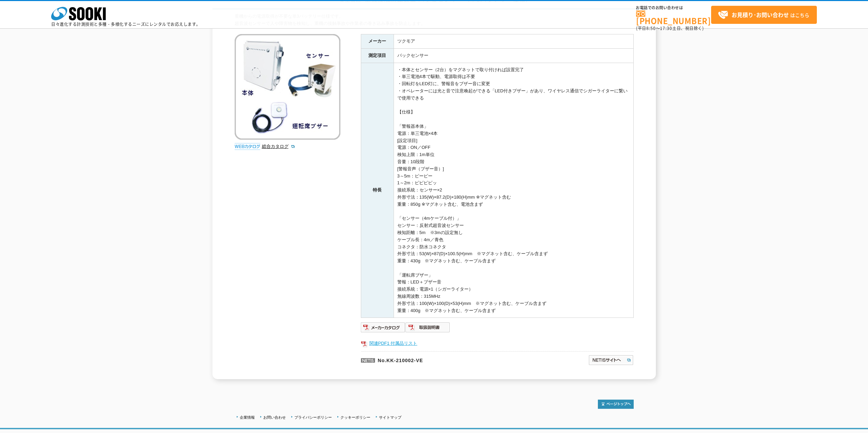 The image size is (868, 433). What do you see at coordinates (764, 15) in the screenshot?
I see `a: お見積り･お問い合わせはこちら` at bounding box center [764, 15].